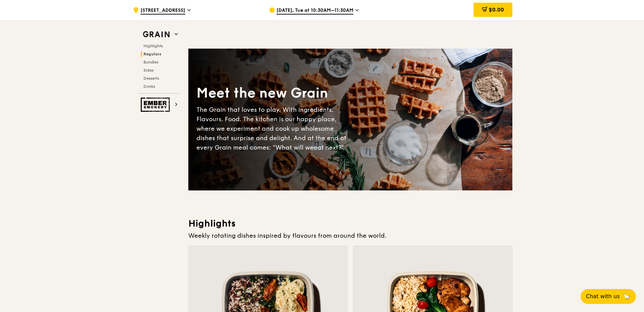  Describe the element at coordinates (156, 34) in the screenshot. I see `img: Grain web logo` at that location.